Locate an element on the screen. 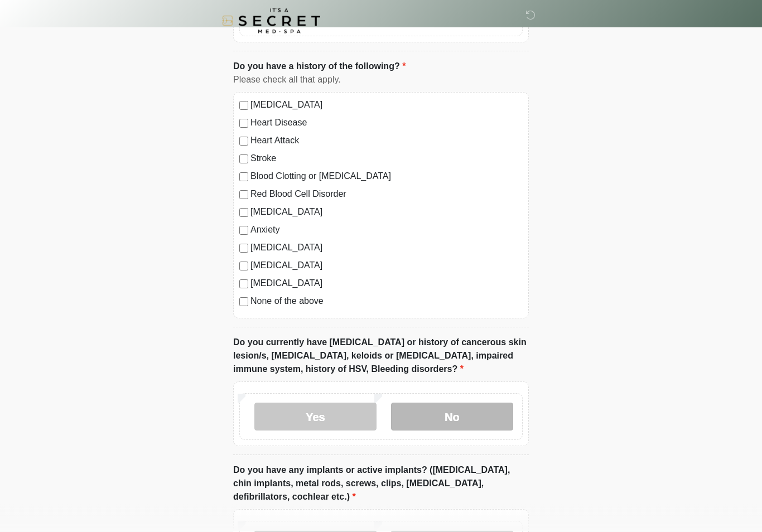 The width and height of the screenshot is (762, 532). label: Do you have a history of the following? is located at coordinates (319, 66).